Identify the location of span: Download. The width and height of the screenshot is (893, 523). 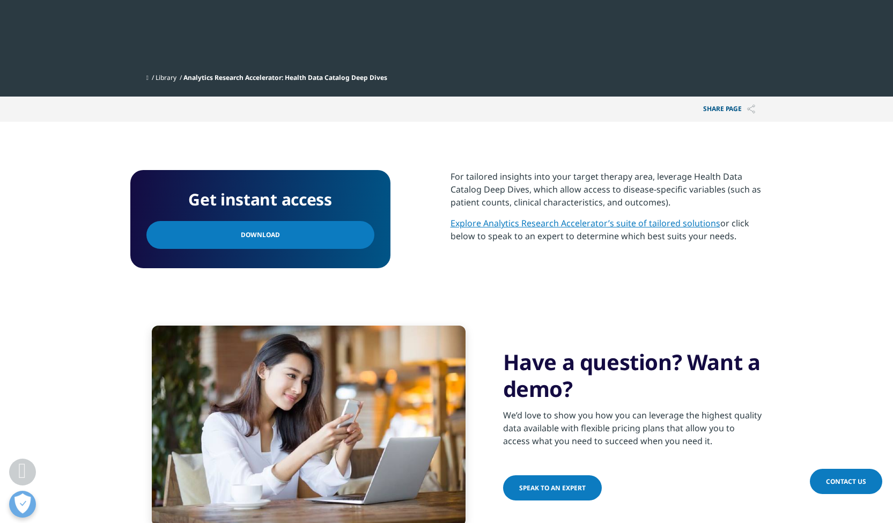
(260, 235).